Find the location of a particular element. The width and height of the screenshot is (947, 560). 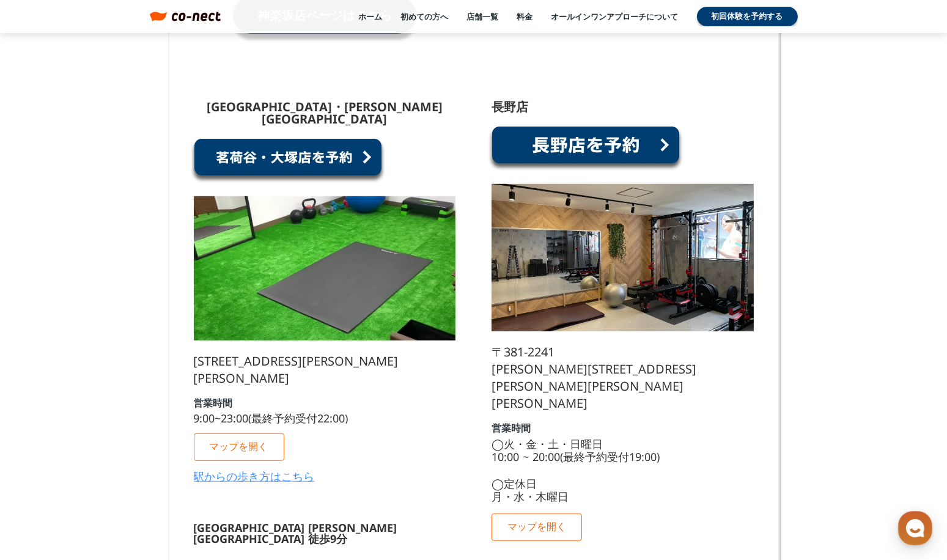

span: 設定 is located at coordinates (196, 411).